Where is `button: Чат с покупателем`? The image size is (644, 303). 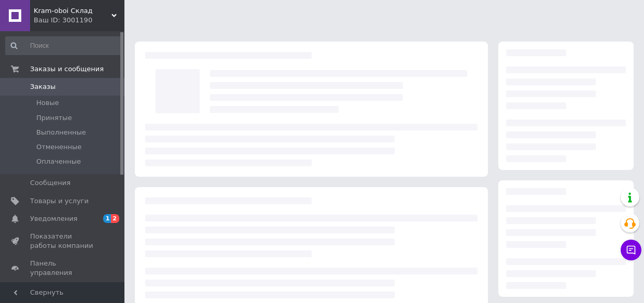
button: Чат с покупателем is located at coordinates (631, 250).